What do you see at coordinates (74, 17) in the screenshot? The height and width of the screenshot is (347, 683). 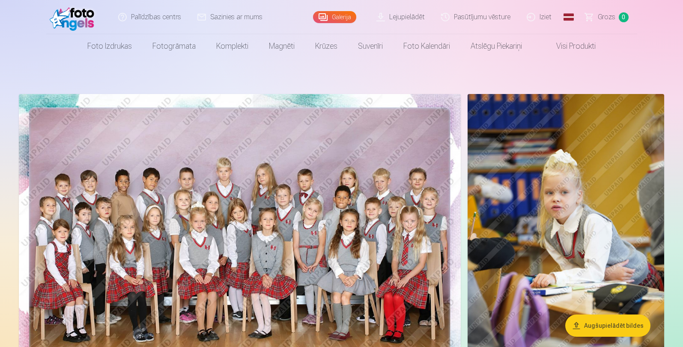 I see `img: /fa1` at bounding box center [74, 17].